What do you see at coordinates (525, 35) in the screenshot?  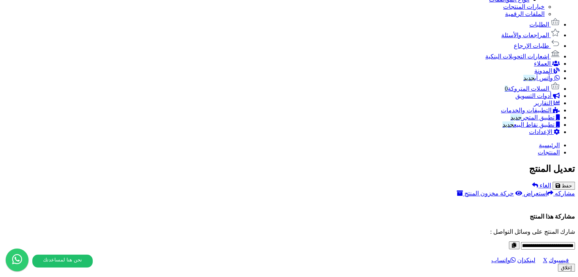 I see `span: المراجعات والأسئلة` at bounding box center [525, 35].